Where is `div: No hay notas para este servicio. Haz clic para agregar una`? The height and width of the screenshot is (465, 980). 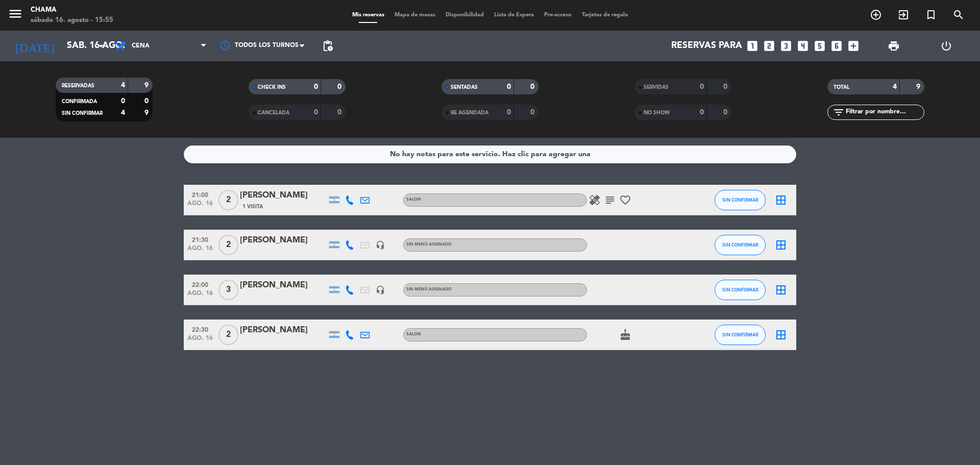
div: No hay notas para este servicio. Haz clic para agregar una is located at coordinates (490, 154).